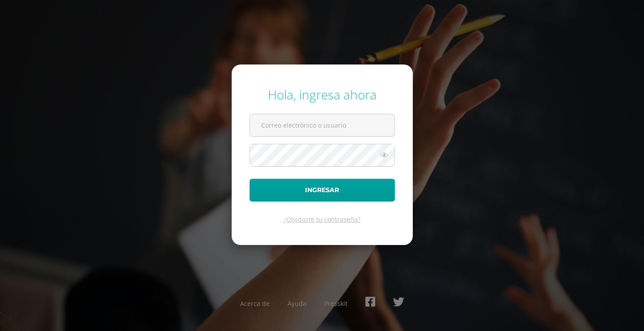  I want to click on button: Ingresar, so click(322, 190).